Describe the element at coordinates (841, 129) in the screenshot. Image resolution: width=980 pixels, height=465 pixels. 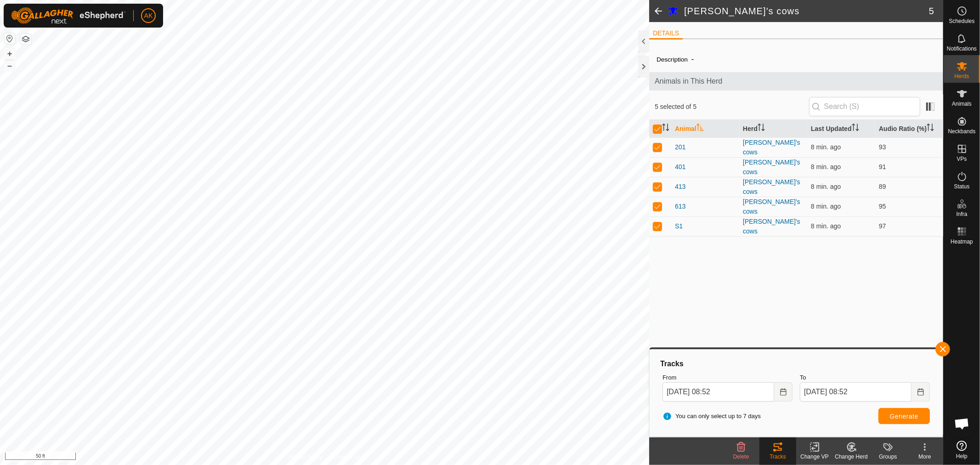
I see `th: Last Updated` at that location.